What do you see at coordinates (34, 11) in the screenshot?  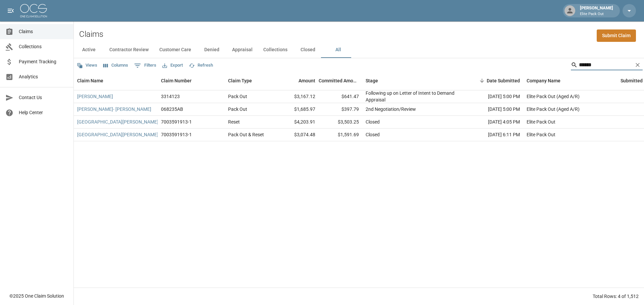 I see `img: ocs-logo-white-transparent.png` at bounding box center [34, 11].